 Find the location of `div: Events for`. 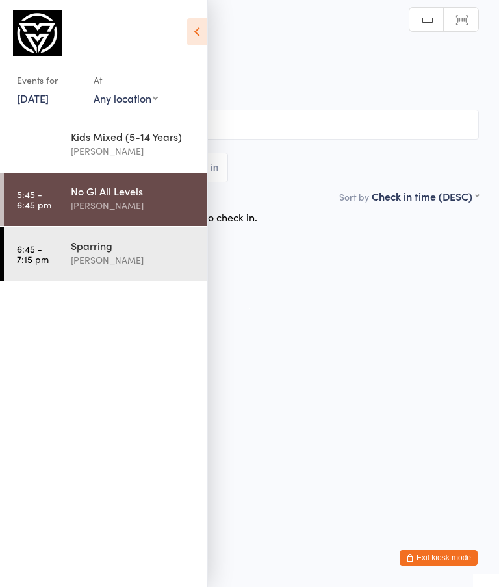

div: Events for is located at coordinates (49, 80).